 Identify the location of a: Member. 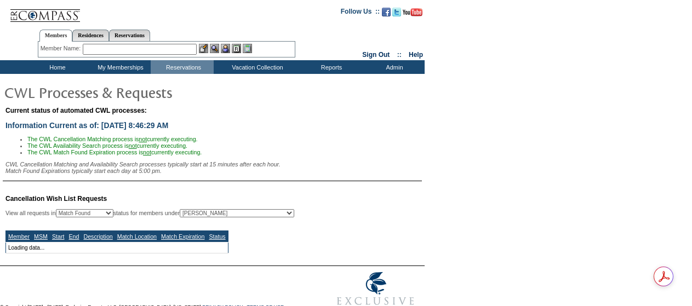
(19, 237).